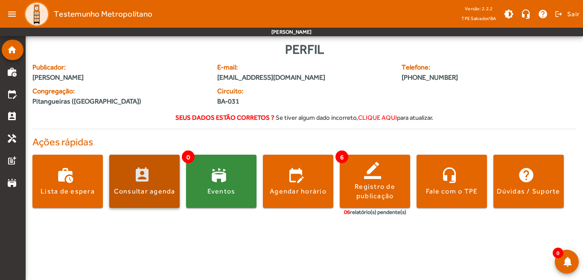  I want to click on div: Versão: 2.2.2, so click(478, 9).